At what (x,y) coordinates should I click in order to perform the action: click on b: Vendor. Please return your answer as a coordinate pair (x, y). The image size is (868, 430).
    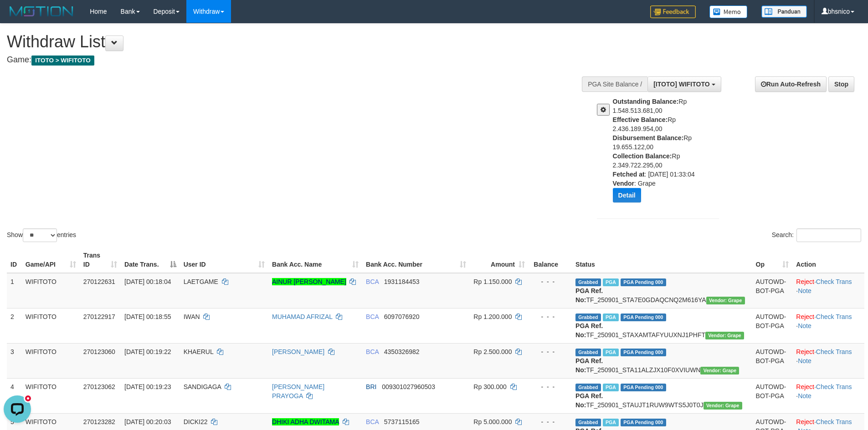
    Looking at the image, I should click on (623, 183).